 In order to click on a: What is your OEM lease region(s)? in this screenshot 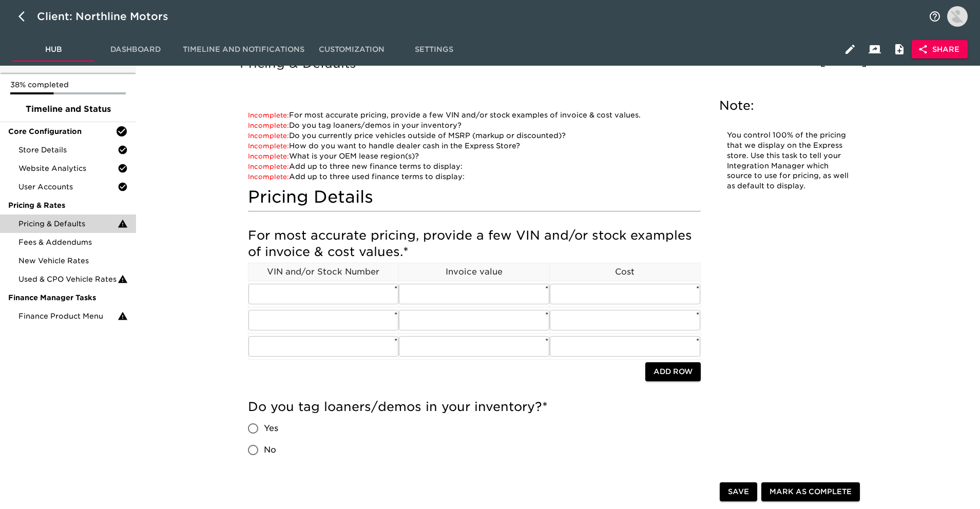, I will do `click(333, 156)`.